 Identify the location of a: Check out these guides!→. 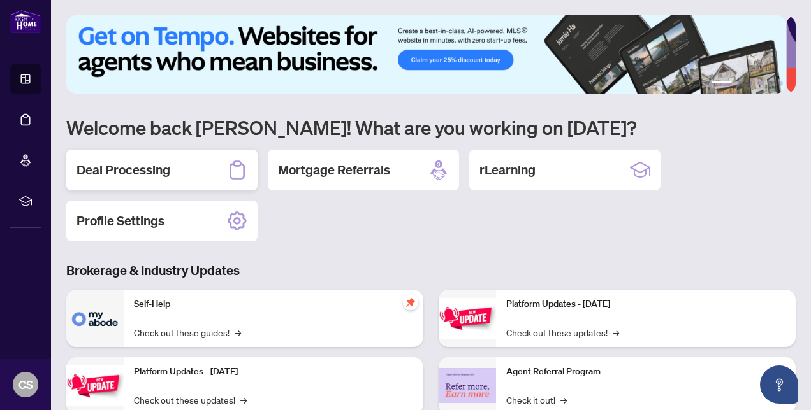
(187, 333).